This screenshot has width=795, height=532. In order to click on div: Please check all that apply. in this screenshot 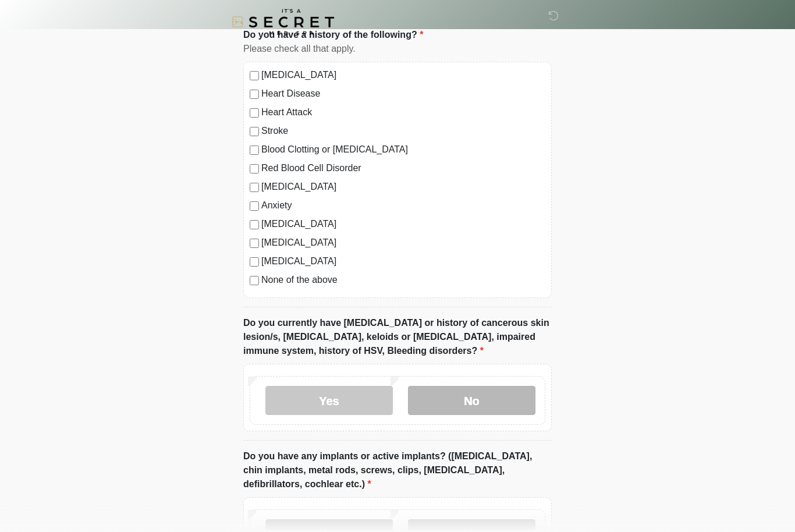, I will do `click(398, 49)`.